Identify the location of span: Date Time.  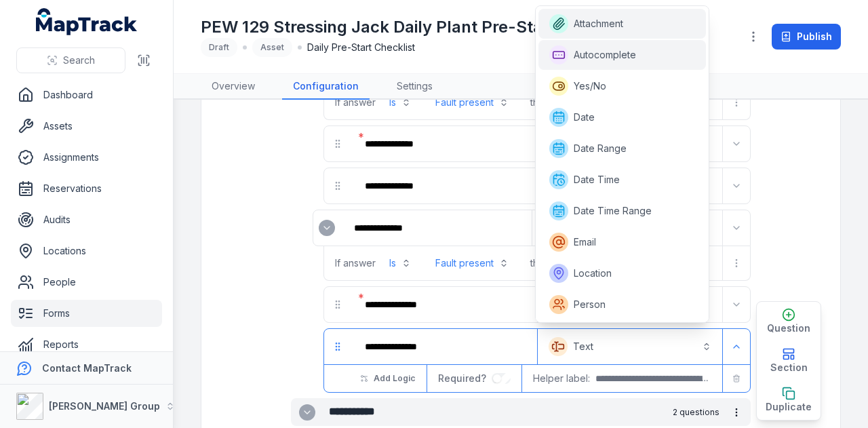
(596, 180).